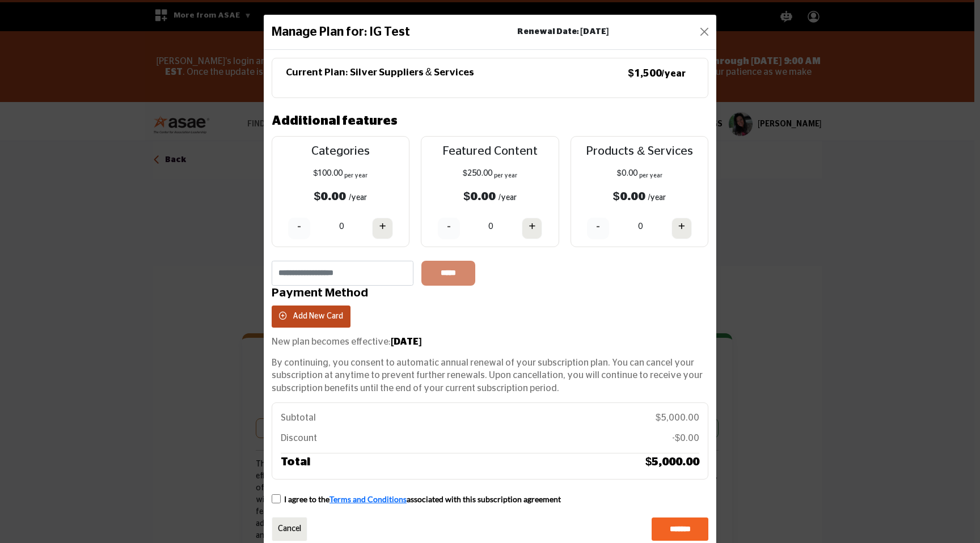 The width and height of the screenshot is (980, 543). I want to click on a: Terms and Conditions, so click(369, 499).